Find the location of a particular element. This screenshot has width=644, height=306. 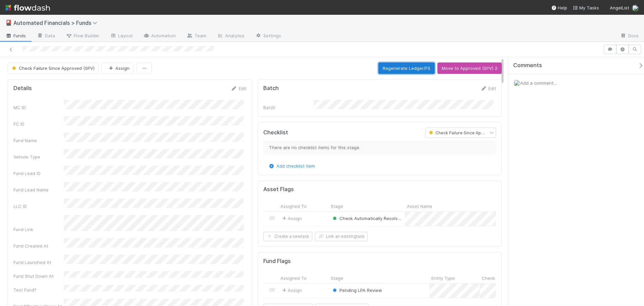

a: Flow Builder is located at coordinates (83, 36).